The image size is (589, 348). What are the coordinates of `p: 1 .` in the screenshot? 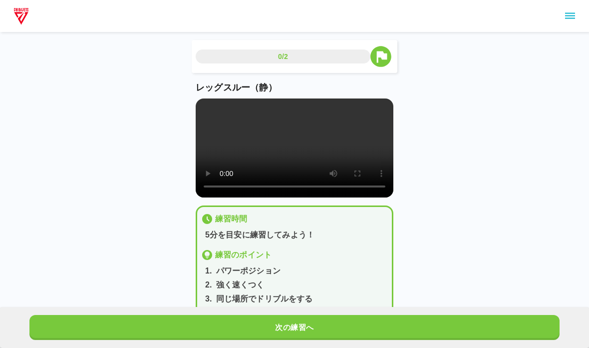 It's located at (209, 271).